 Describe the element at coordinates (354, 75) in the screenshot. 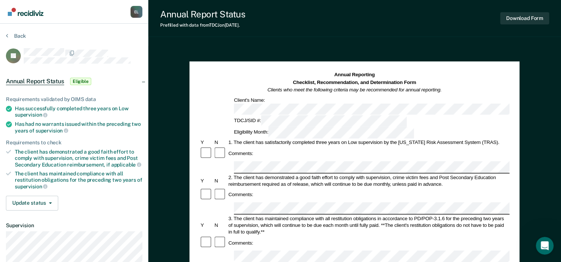

I see `strong: Annual Reporting` at that location.